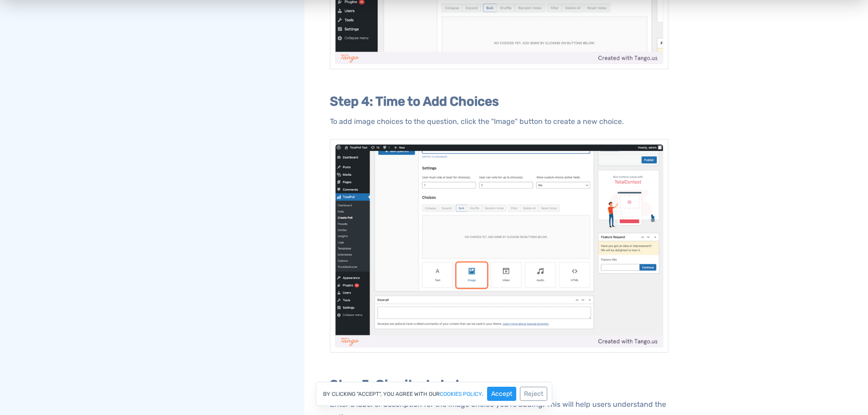  What do you see at coordinates (499, 122) in the screenshot?
I see `p: To add image choices to the question, click the "Image" button to create a new choice.` at bounding box center [499, 122].